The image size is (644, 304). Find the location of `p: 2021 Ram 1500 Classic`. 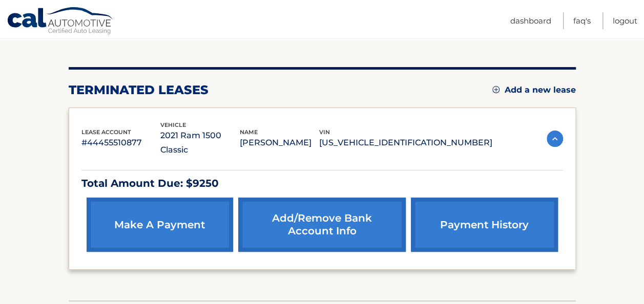

p: 2021 Ram 1500 Classic is located at coordinates (200, 143).